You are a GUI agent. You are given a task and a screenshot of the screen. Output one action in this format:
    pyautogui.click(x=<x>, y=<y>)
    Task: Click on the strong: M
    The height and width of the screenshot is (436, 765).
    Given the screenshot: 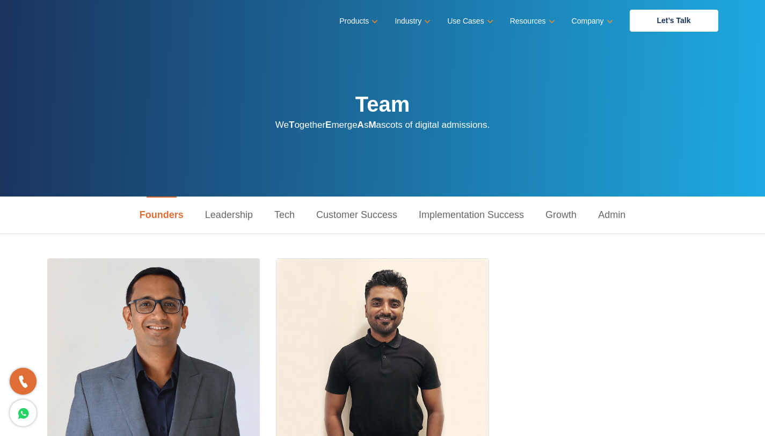 What is the action you would take?
    pyautogui.click(x=372, y=125)
    